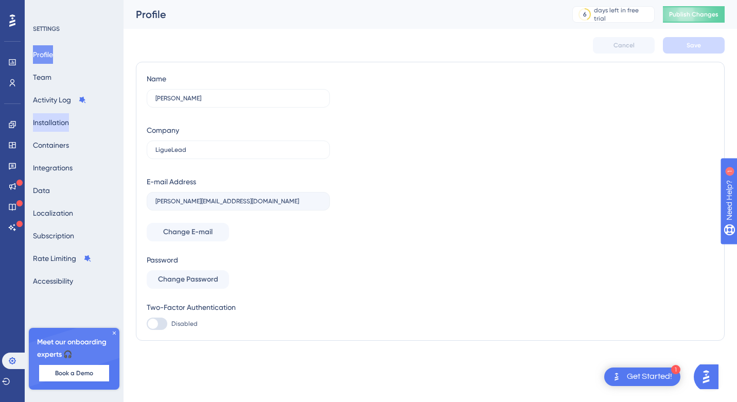  What do you see at coordinates (238, 150) in the screenshot?
I see `input: Company Name` at bounding box center [238, 150].